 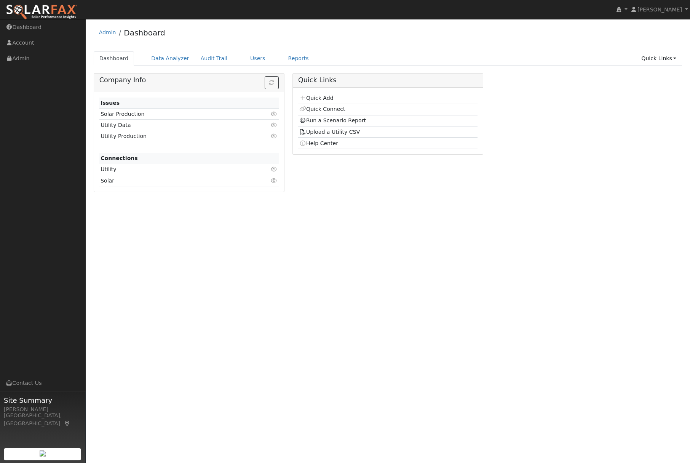 I want to click on strong: Issues, so click(x=110, y=103).